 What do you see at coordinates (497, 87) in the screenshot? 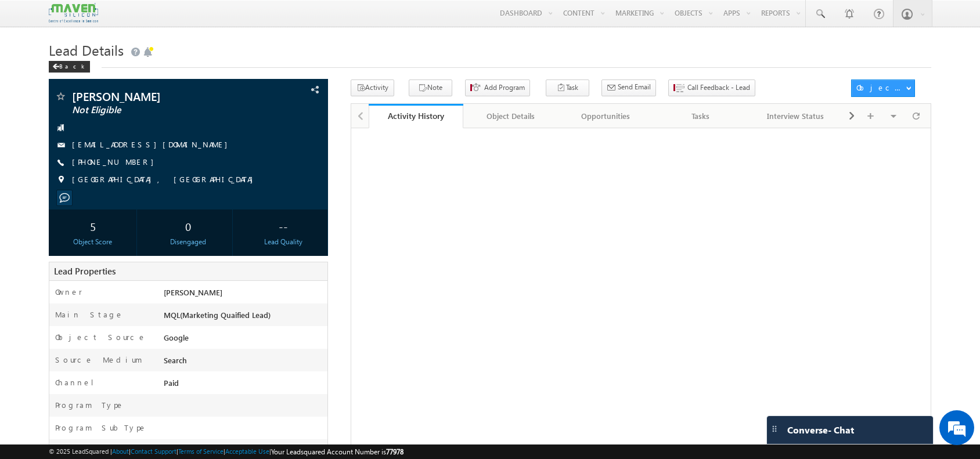
I see `button: Add Program` at bounding box center [497, 87].